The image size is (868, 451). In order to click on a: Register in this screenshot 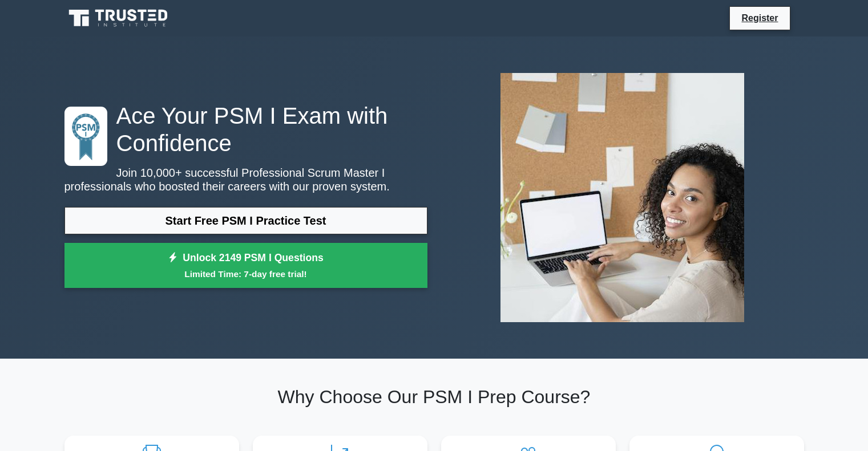, I will do `click(760, 17)`.